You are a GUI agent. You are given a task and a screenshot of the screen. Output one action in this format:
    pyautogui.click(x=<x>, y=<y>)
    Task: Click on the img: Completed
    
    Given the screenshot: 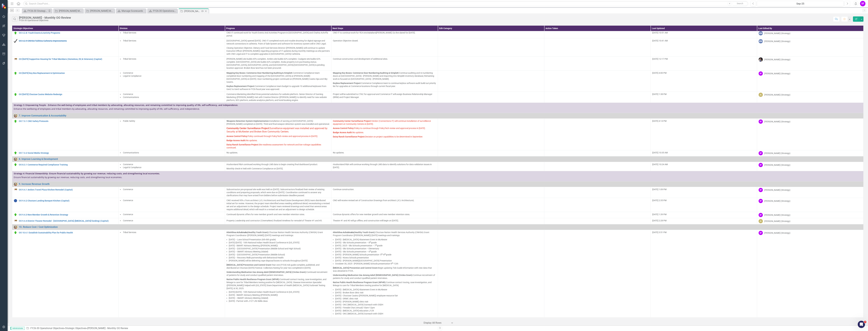 What is the action you would take?
    pyautogui.click(x=16, y=41)
    